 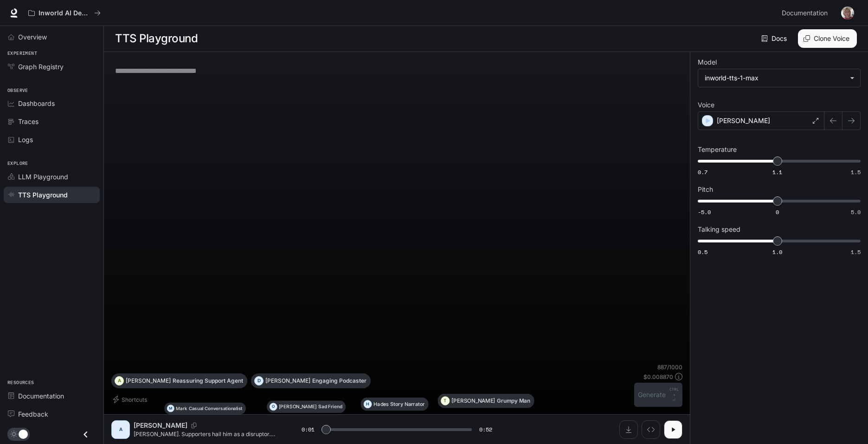 What do you see at coordinates (629, 430) in the screenshot?
I see `button: Download audio` at bounding box center [629, 430].